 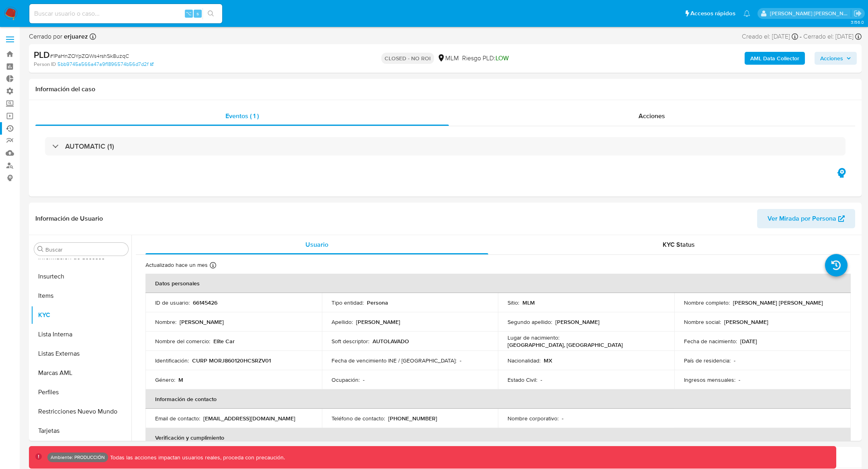 I want to click on button: Marcas AML, so click(x=81, y=373).